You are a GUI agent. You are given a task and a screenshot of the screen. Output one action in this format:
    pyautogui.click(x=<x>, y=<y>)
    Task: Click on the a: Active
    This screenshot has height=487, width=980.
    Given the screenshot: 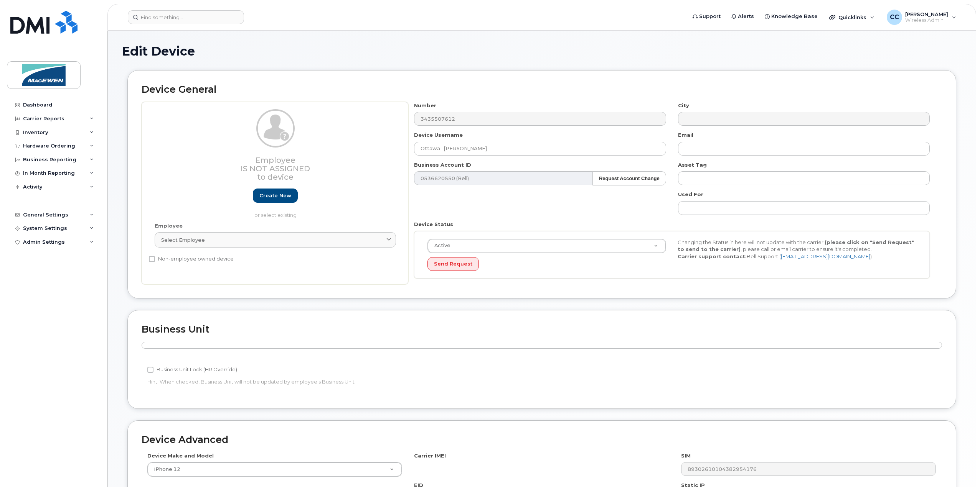 What is the action you would take?
    pyautogui.click(x=547, y=246)
    